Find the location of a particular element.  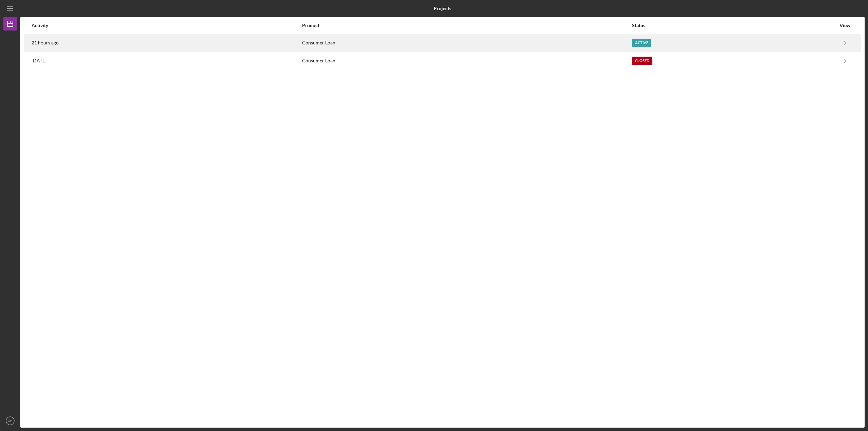

b: Projects is located at coordinates (442, 9).